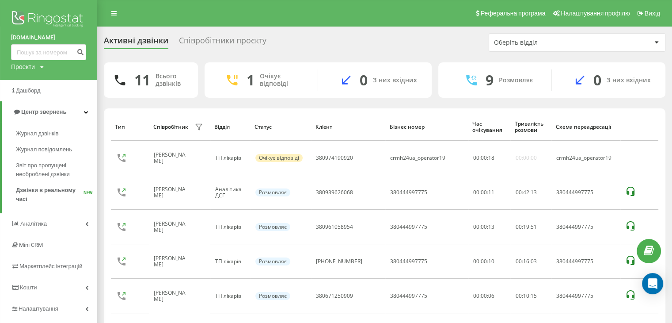  Describe the element at coordinates (427, 127) in the screenshot. I see `div: Бізнес номер` at that location.